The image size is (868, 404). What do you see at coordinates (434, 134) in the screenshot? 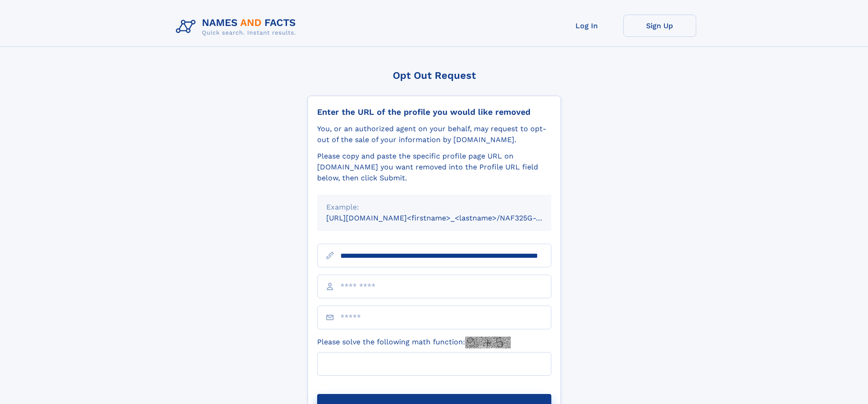
I see `div: You, or an authorized agent on your behalf, may request to opt-out of the sale of your informatio...` at bounding box center [434, 134].